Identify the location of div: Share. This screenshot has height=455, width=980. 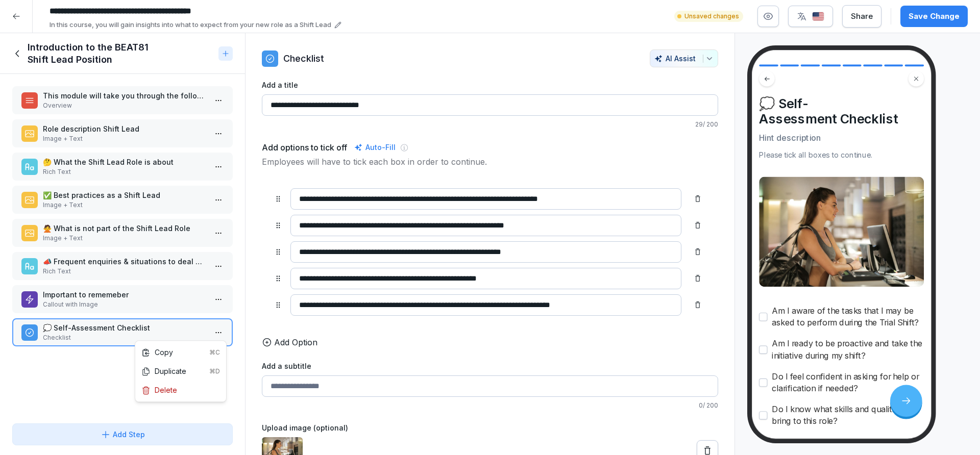
(861, 16).